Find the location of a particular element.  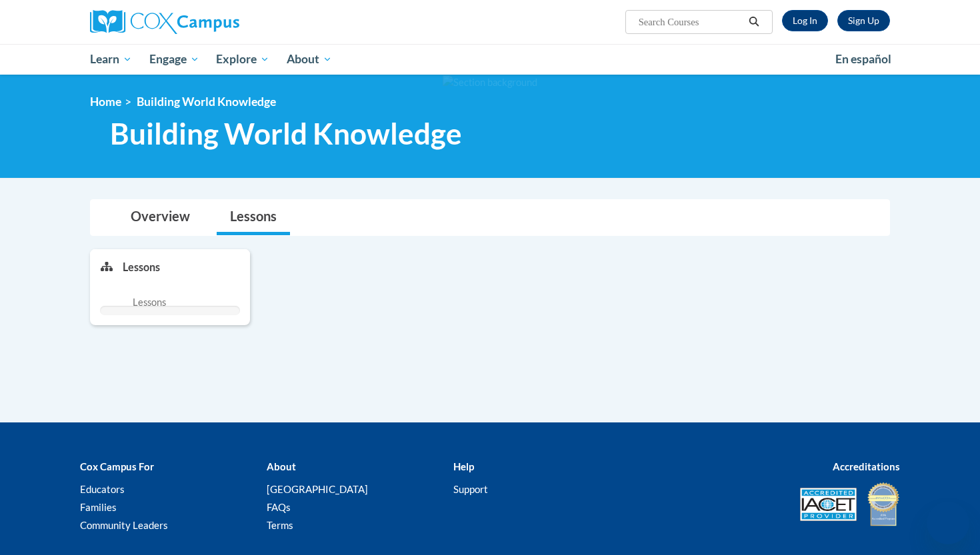

a: Learn is located at coordinates (110, 59).